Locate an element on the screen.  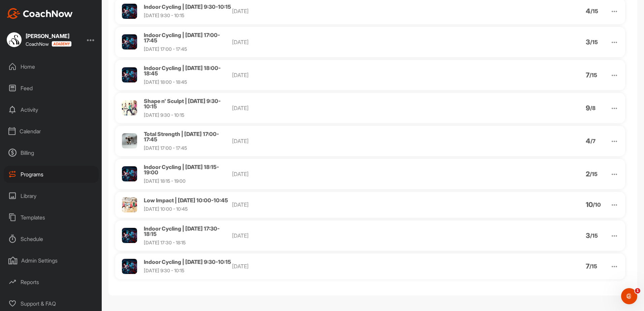
p: / 7 is located at coordinates (592, 141).